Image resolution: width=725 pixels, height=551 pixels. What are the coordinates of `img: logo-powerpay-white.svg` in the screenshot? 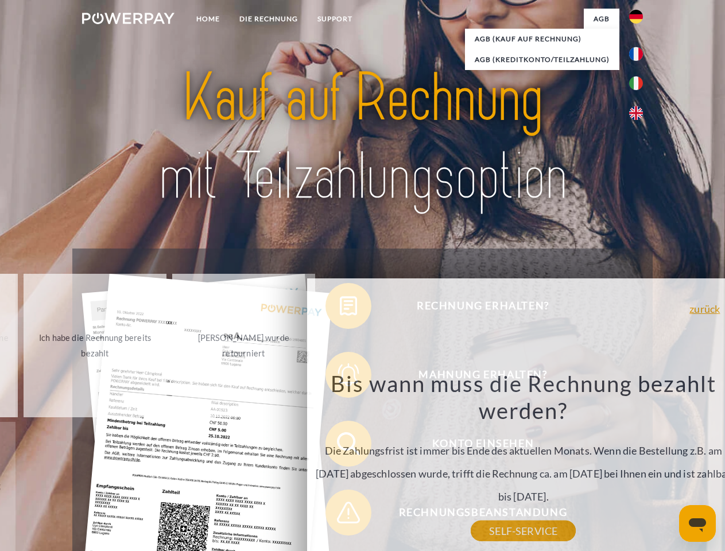 It's located at (128, 18).